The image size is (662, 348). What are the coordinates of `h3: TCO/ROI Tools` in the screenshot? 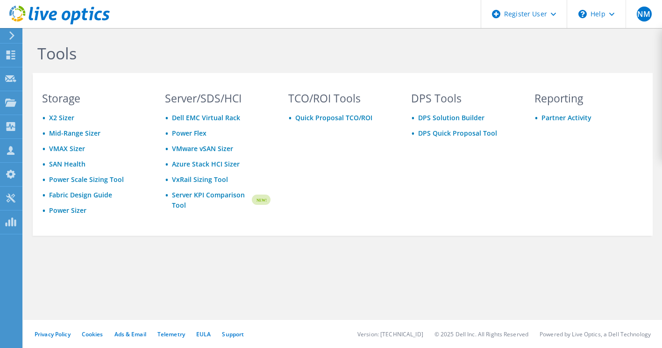 It's located at (341, 98).